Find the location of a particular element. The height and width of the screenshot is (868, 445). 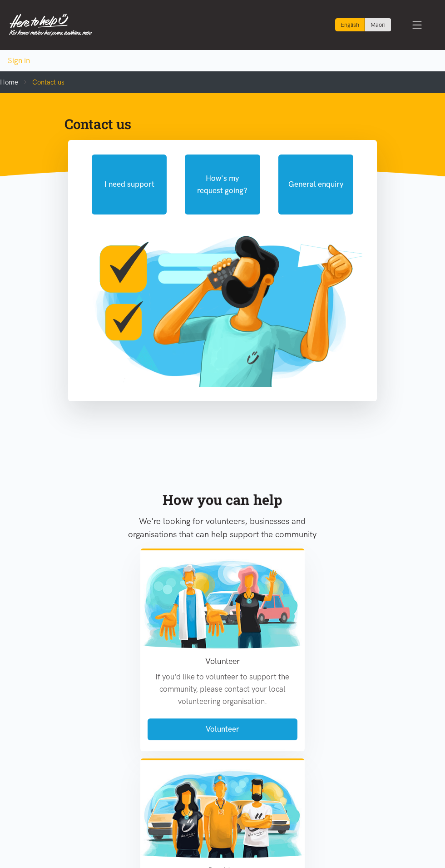

div: How you can help is located at coordinates (222, 499).